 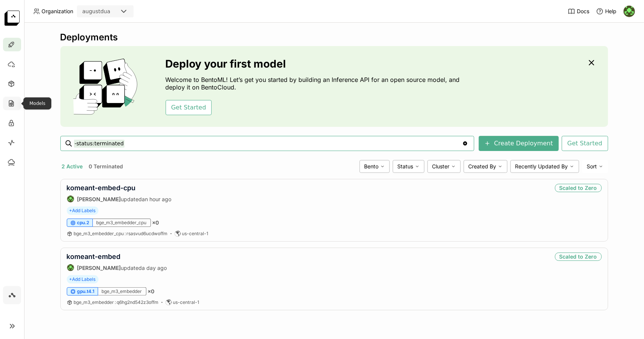 What do you see at coordinates (107, 86) in the screenshot?
I see `img: cover onboarding` at bounding box center [107, 86].